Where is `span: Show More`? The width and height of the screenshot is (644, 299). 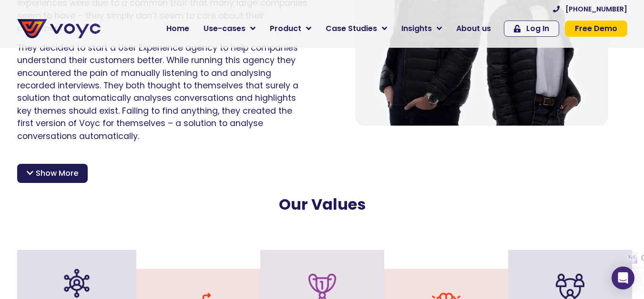
span: Show More is located at coordinates (57, 173).